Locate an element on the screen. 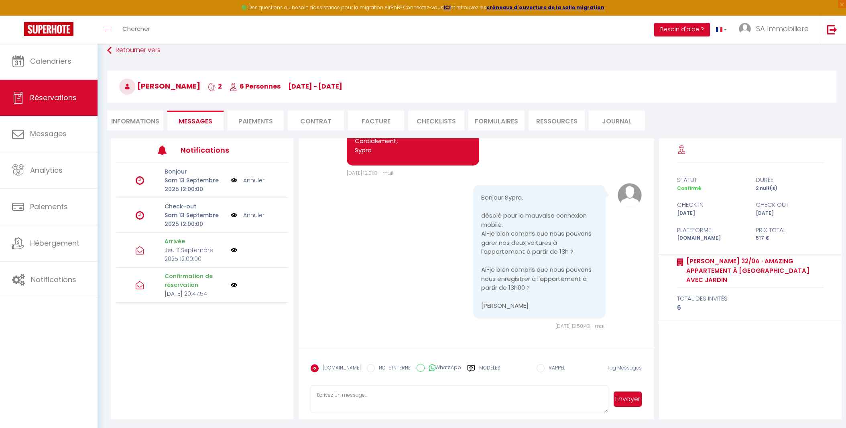 This screenshot has width=846, height=428. p: Confirmation de réservation is located at coordinates (195, 281).